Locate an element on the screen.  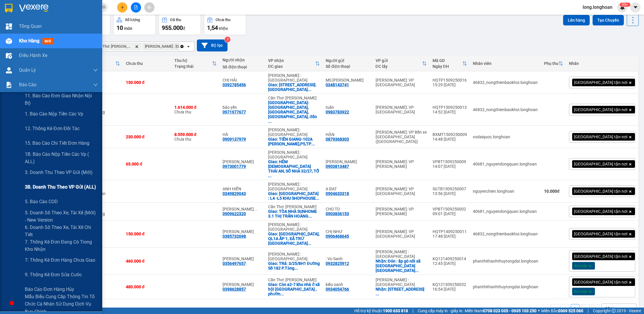
span: 1. Báo cáo nộp tiền các vp is located at coordinates (54, 114).